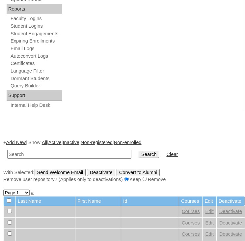  What do you see at coordinates (60, 172) in the screenshot?
I see `input: Send Welcome Email` at bounding box center [60, 172].